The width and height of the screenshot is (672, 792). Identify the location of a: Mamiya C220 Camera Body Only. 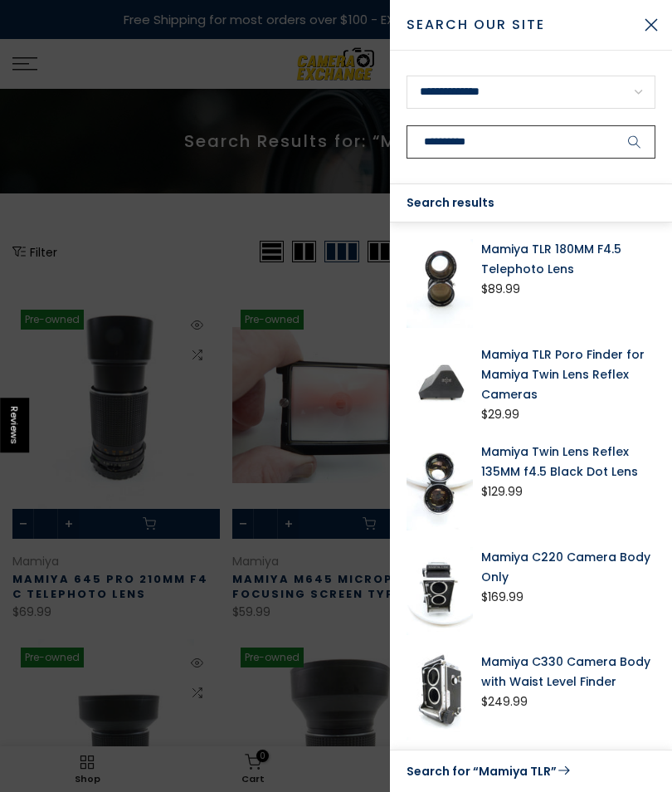
(568, 567).